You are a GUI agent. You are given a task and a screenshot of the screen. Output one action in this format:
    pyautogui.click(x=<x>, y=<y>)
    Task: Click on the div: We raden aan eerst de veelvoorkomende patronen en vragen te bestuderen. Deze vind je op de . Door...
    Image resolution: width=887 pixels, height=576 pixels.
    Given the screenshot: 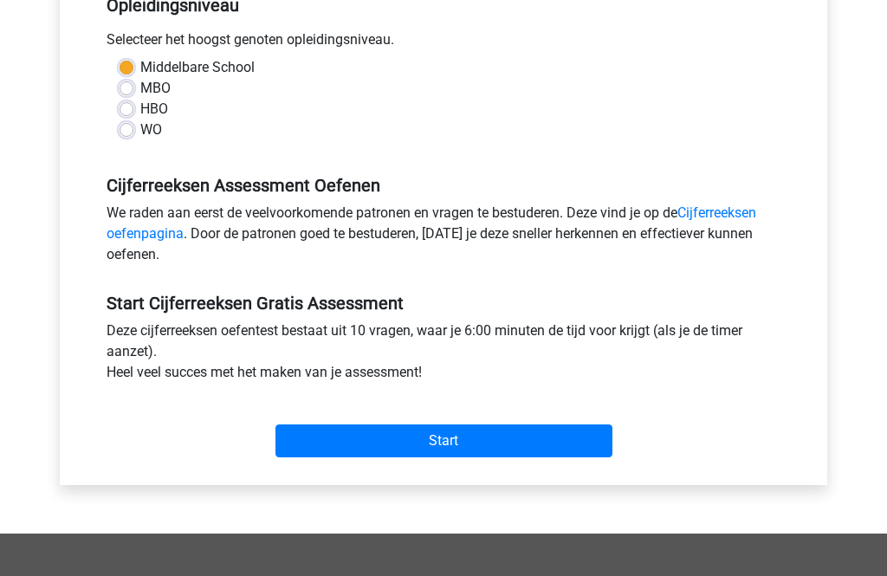 What is the action you would take?
    pyautogui.click(x=444, y=237)
    